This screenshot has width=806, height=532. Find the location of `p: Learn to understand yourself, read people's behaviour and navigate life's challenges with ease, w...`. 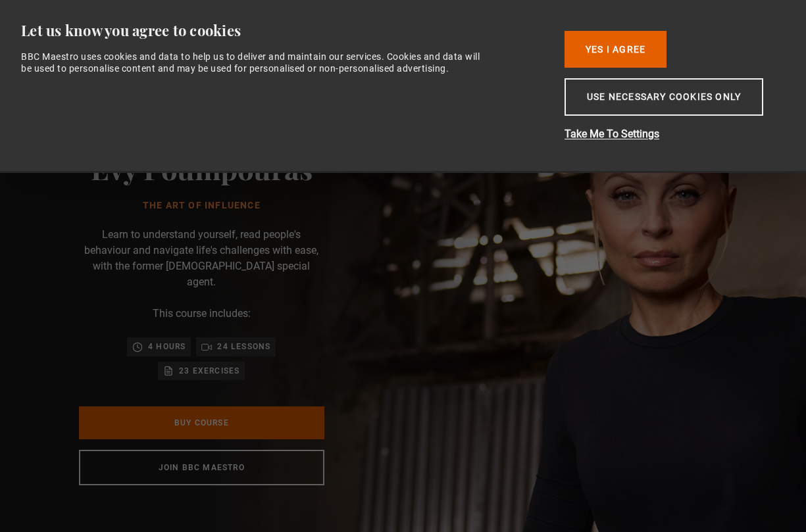

p: Learn to understand yourself, read people's behaviour and navigate life's challenges with ease, w... is located at coordinates (202, 258).